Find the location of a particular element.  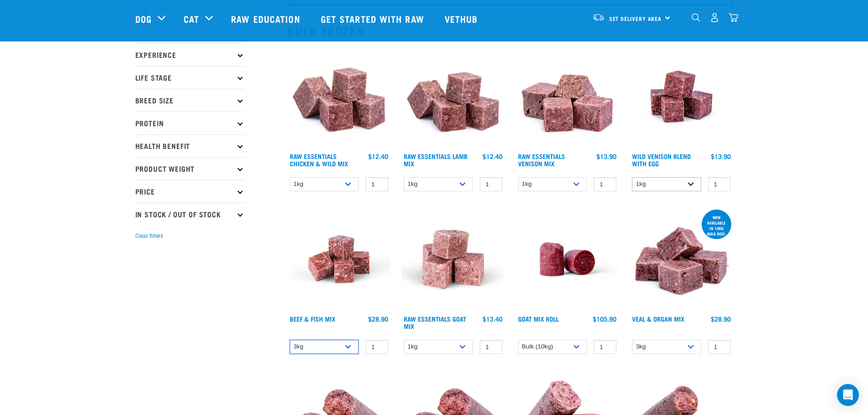

img: 1113 RE Venison Mix 01 is located at coordinates (568, 96).